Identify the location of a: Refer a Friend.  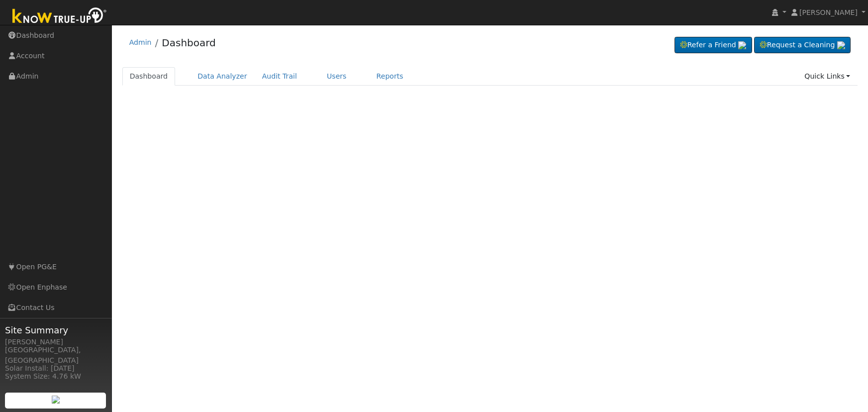
(713, 45).